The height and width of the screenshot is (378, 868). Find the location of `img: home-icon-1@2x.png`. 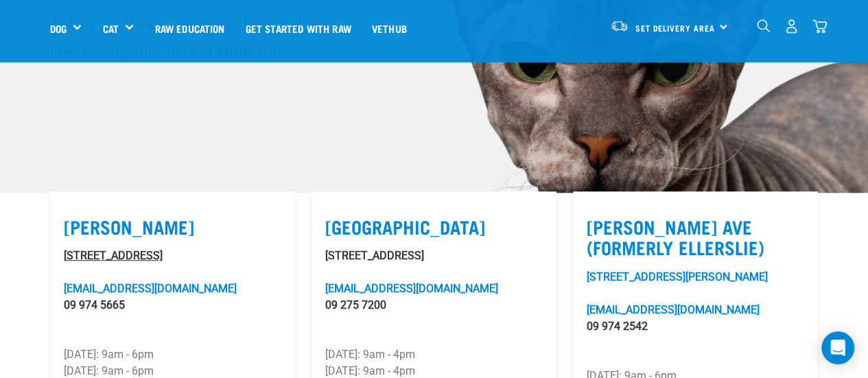

img: home-icon-1@2x.png is located at coordinates (763, 25).